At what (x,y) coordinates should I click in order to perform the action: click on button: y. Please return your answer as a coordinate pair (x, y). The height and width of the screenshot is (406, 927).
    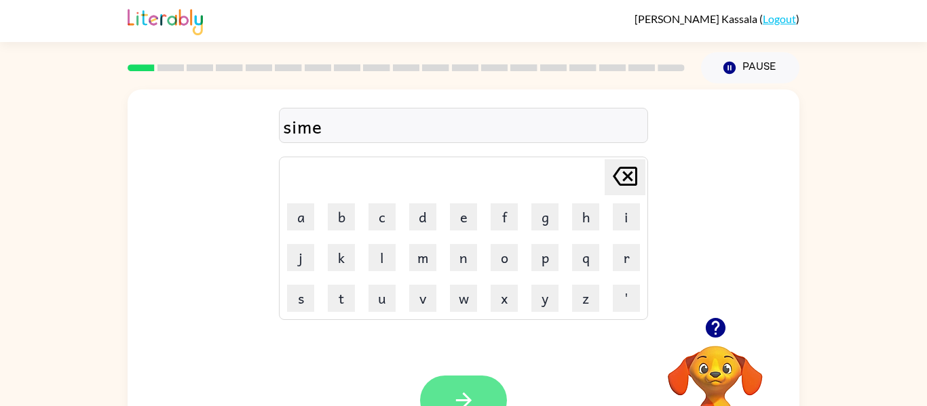
    Looking at the image, I should click on (545, 298).